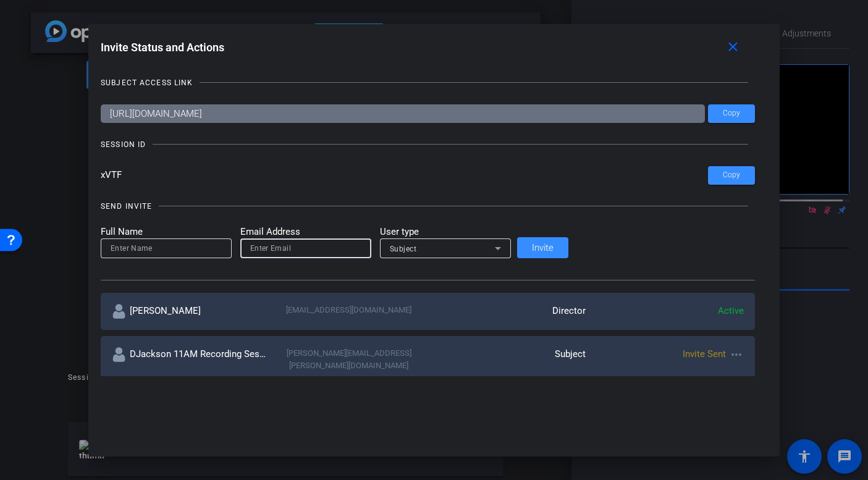 The image size is (868, 480). I want to click on input: Enter Email, so click(306, 248).